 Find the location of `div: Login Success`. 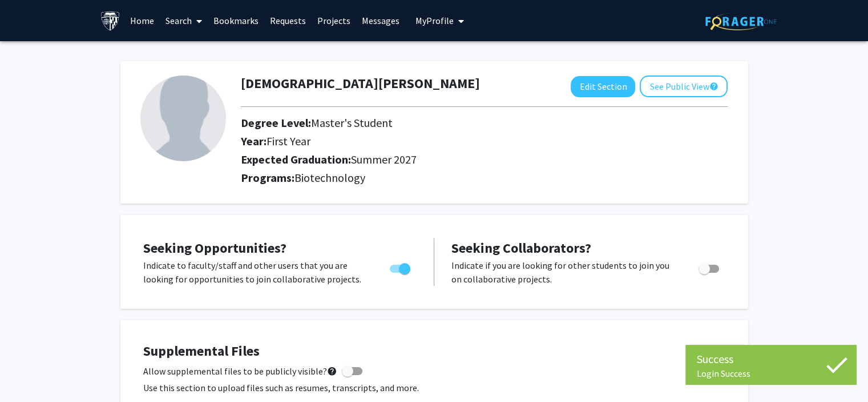

div: Login Success is located at coordinates (771, 373).